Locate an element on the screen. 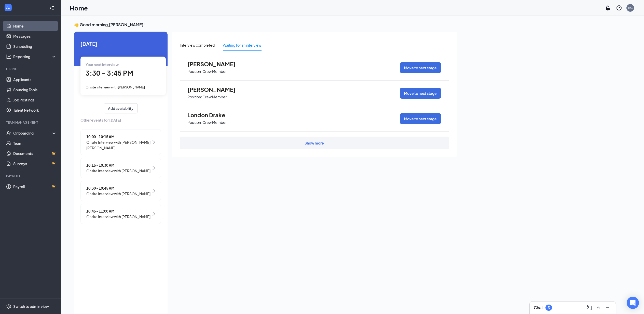  svg: QuestionInfo is located at coordinates (619, 8).